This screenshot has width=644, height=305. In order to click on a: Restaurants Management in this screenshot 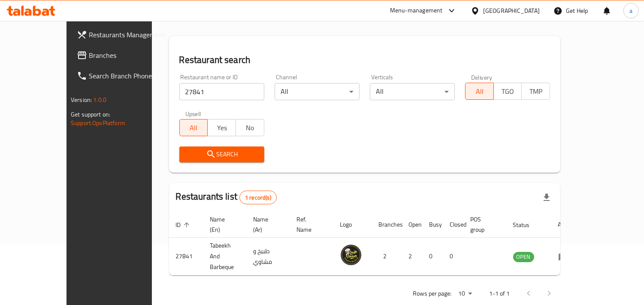, I will do `click(122, 35)`.